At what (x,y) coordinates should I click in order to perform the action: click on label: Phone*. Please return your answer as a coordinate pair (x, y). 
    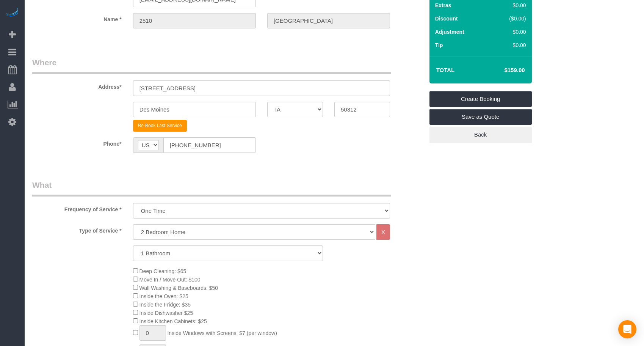
    Looking at the image, I should click on (77, 142).